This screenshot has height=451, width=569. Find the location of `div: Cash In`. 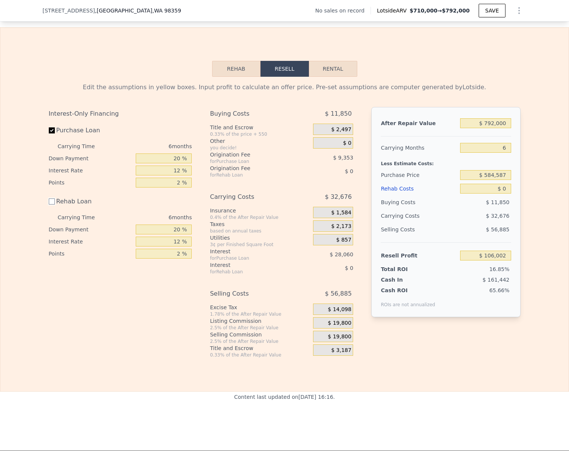

div: Cash In is located at coordinates (404, 280).